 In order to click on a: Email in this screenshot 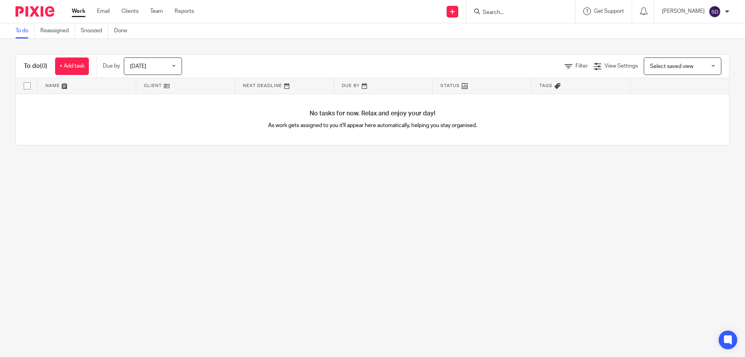, I will do `click(103, 11)`.